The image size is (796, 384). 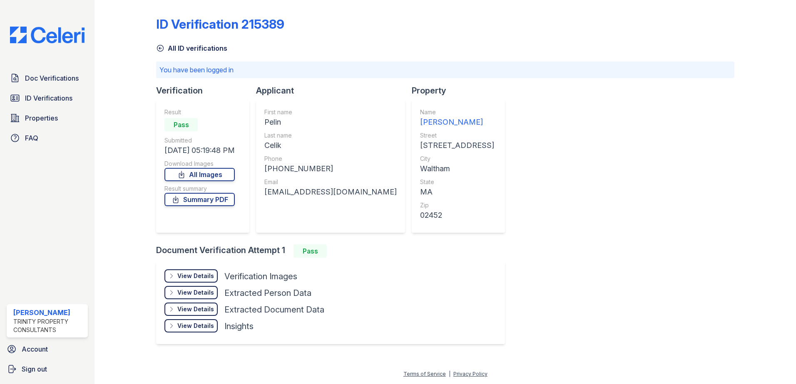 What do you see at coordinates (330, 182) in the screenshot?
I see `div: Email` at bounding box center [330, 182].